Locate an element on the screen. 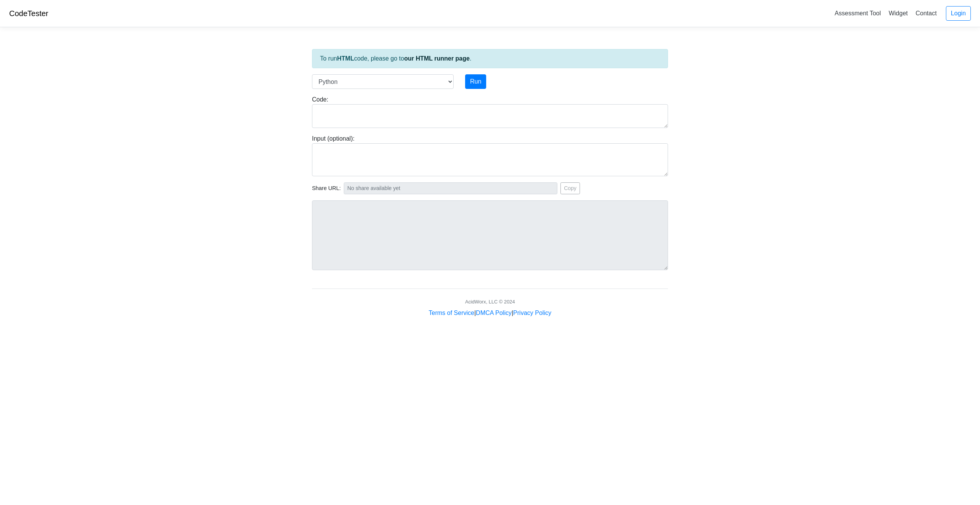 This screenshot has width=980, height=505. span: Share URL: is located at coordinates (326, 188).